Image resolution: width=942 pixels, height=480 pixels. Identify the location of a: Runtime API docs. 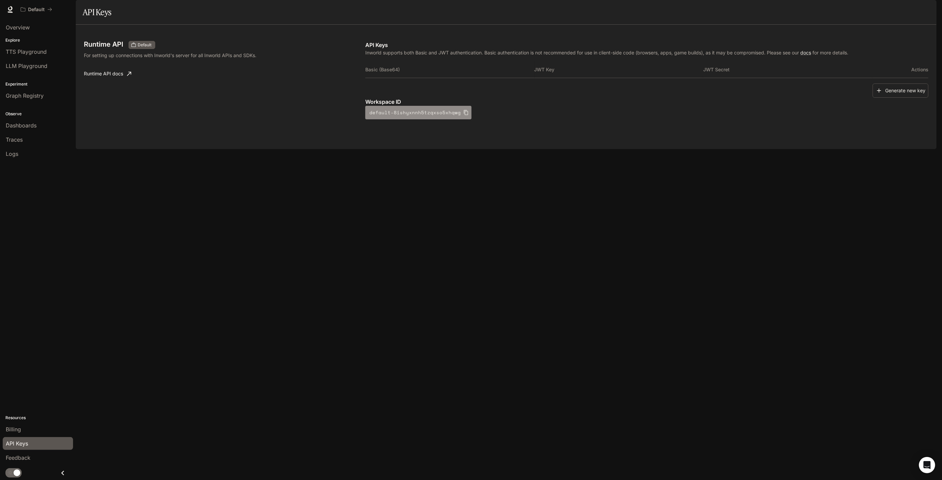
(108, 74).